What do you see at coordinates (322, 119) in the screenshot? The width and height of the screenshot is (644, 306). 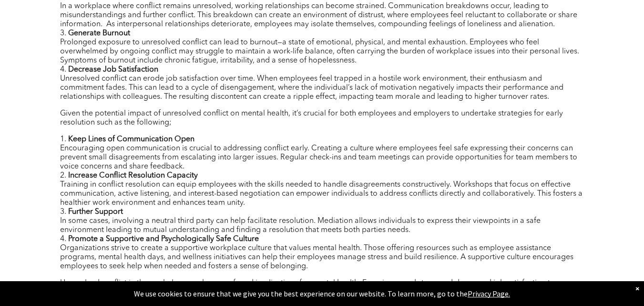 I see `p: Given the potential impact of unresolved conflict on mental health, it’s crucial for both employe...` at bounding box center [322, 119].